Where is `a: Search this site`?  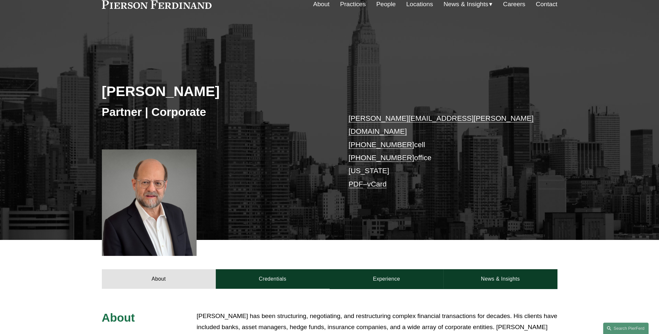 a: Search this site is located at coordinates (626, 328).